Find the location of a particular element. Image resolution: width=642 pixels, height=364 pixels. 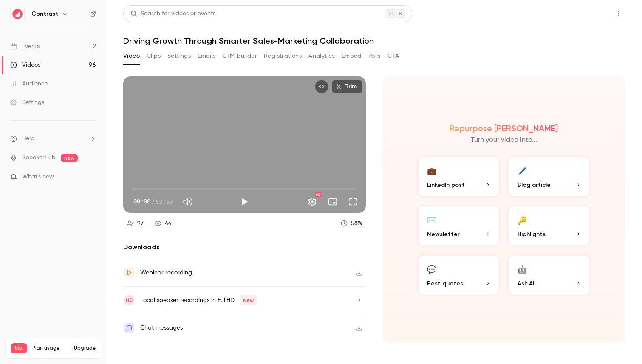

div: HD is located at coordinates (318, 195).